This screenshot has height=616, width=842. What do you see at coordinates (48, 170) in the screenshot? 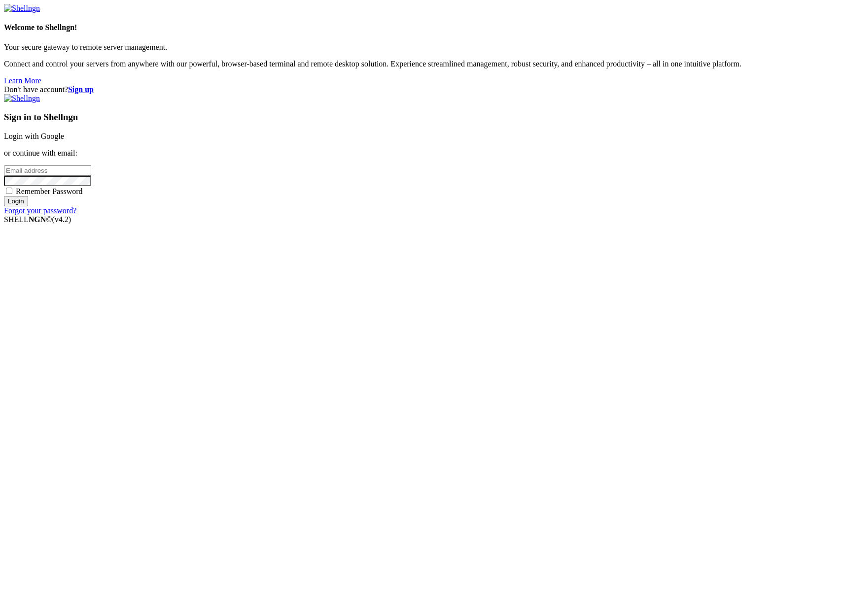
I see `input: Email address` at bounding box center [48, 170].